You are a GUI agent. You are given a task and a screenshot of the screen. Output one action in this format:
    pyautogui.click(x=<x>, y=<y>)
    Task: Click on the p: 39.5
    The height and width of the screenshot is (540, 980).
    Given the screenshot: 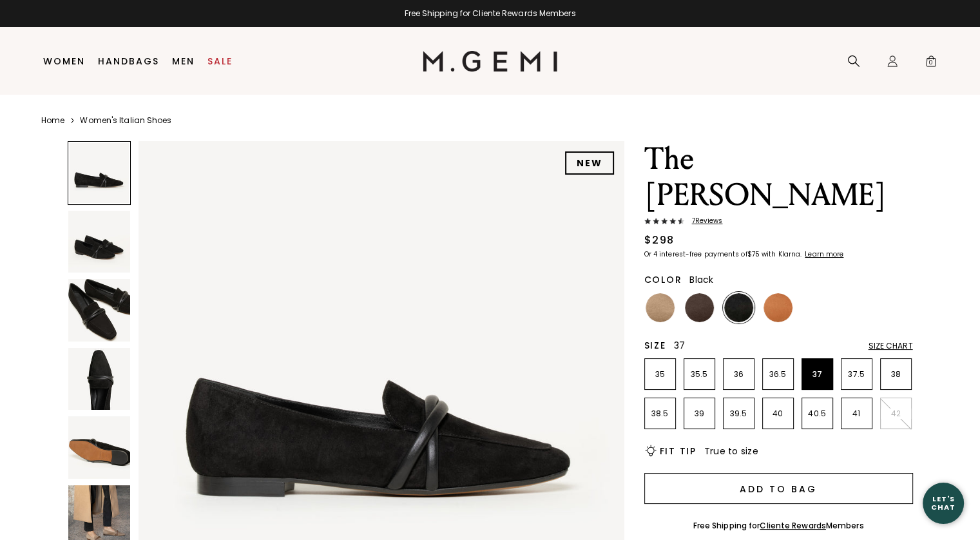 What is the action you would take?
    pyautogui.click(x=738, y=414)
    